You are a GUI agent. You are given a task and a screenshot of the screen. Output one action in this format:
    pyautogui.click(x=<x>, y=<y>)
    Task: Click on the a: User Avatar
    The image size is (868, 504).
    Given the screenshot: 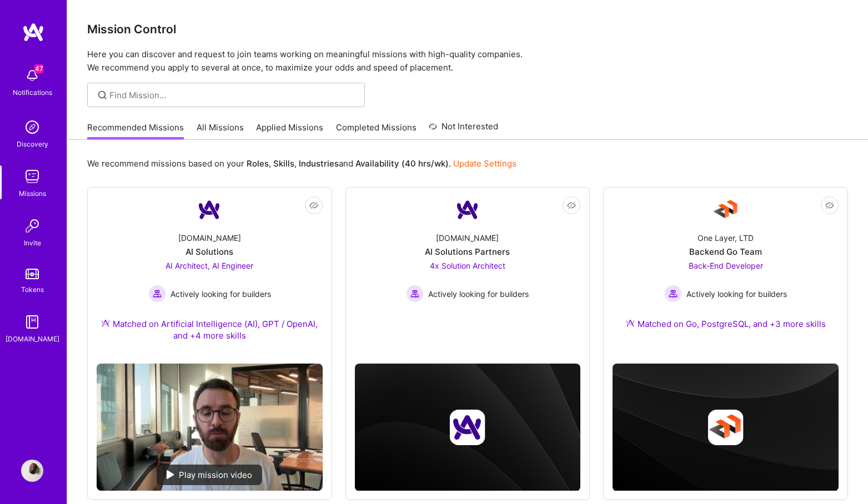 What is the action you would take?
    pyautogui.click(x=32, y=470)
    